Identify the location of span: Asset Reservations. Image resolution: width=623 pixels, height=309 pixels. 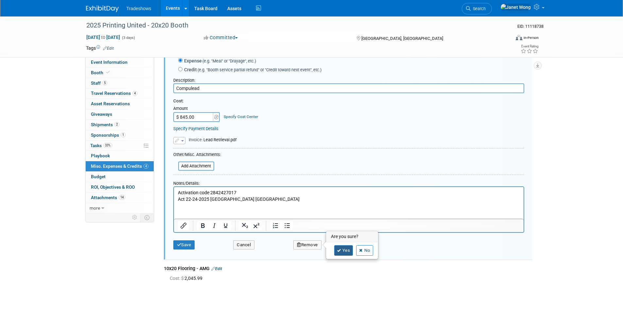
(110, 104).